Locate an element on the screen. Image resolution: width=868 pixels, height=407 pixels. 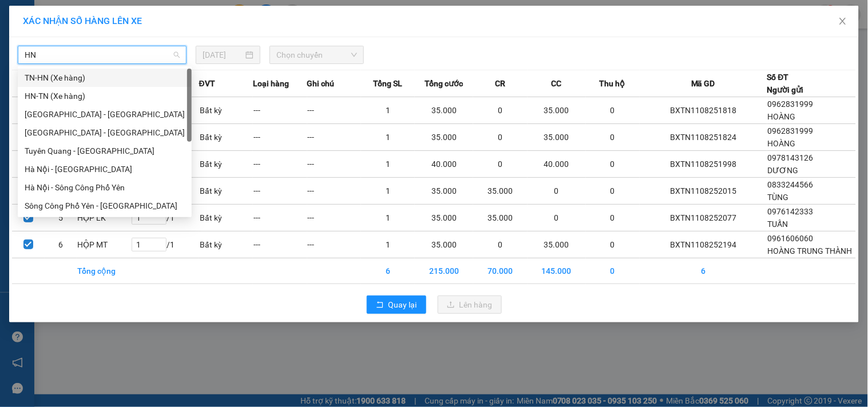
span: close is located at coordinates (843, 22).